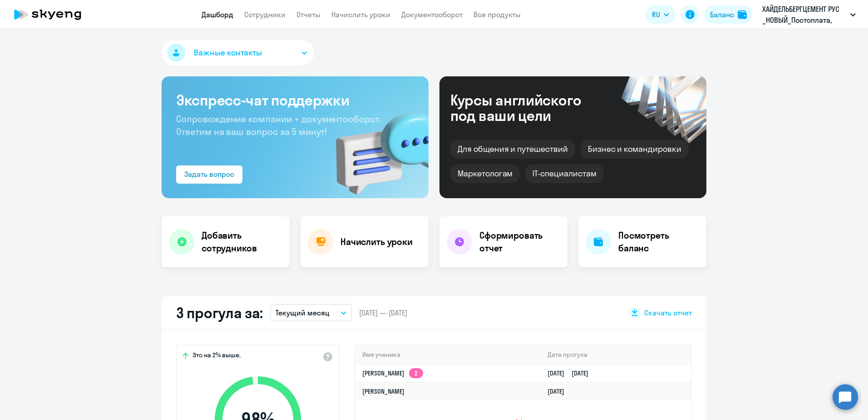 The width and height of the screenshot is (868, 420). Describe the element at coordinates (376, 242) in the screenshot. I see `h4: Начислить уроки` at that location.